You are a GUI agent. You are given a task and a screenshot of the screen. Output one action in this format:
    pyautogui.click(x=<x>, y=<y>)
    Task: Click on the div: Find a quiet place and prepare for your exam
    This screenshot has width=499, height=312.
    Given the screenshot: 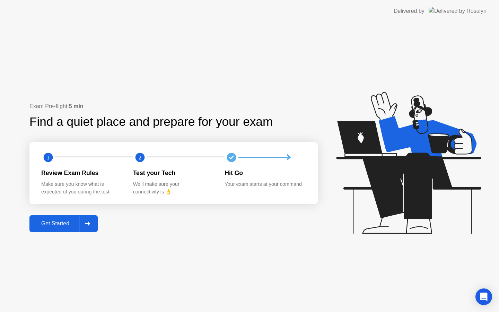 What is the action you would take?
    pyautogui.click(x=152, y=122)
    